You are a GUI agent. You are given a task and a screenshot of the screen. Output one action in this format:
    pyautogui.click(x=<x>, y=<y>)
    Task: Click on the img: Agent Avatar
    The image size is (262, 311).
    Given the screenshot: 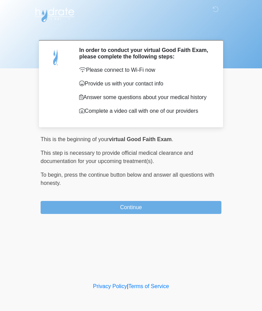 What is the action you would take?
    pyautogui.click(x=56, y=57)
    